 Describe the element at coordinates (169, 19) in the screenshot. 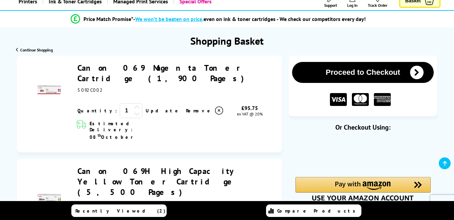

I see `span: We won’t be beaten on price,` at that location.